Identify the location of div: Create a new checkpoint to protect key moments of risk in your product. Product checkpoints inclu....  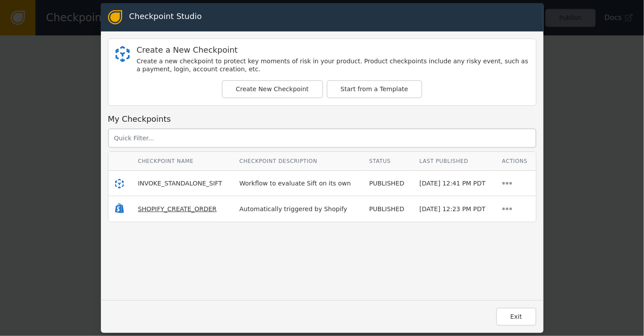
(333, 65).